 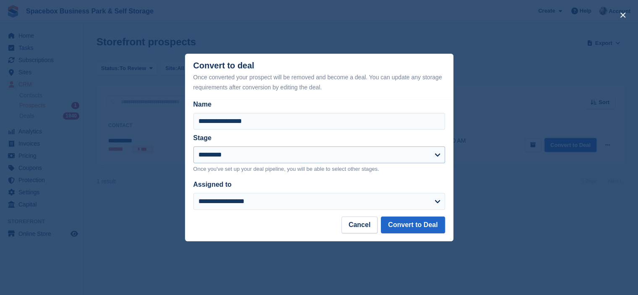 What do you see at coordinates (319, 169) in the screenshot?
I see `p: Once you've set up your deal pipeline, you will be able to select other stages.` at bounding box center [319, 169].